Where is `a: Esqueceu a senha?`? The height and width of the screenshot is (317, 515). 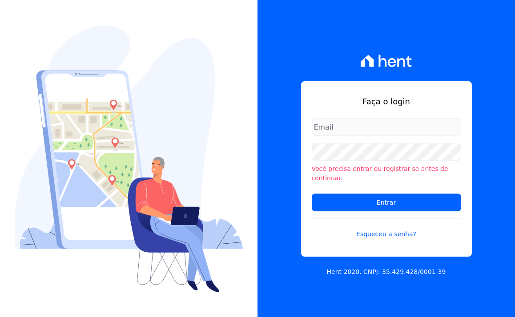
a: Esqueceu a senha? is located at coordinates (386, 229).